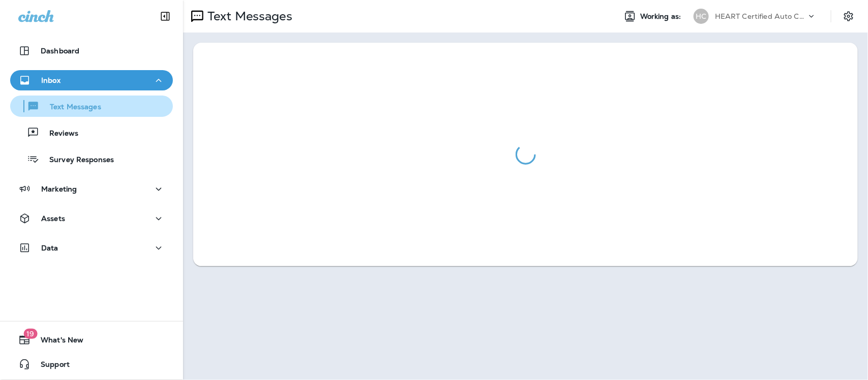  Describe the element at coordinates (92, 106) in the screenshot. I see `button: Text Messages` at that location.